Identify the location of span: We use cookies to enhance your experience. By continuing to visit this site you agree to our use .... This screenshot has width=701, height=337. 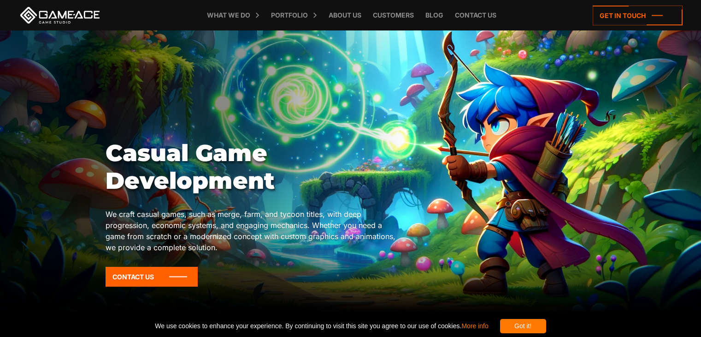
(321, 326).